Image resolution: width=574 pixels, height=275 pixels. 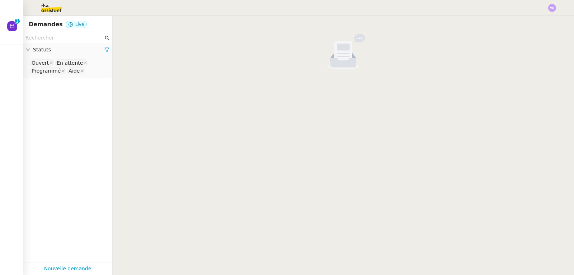 What do you see at coordinates (42, 63) in the screenshot?
I see `nz-select-item: Ouvert` at bounding box center [42, 63].